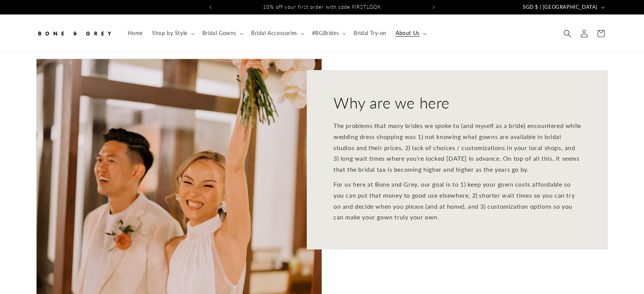  I want to click on span: 10% off your first order with code FIRSTLOOK, so click(322, 7).